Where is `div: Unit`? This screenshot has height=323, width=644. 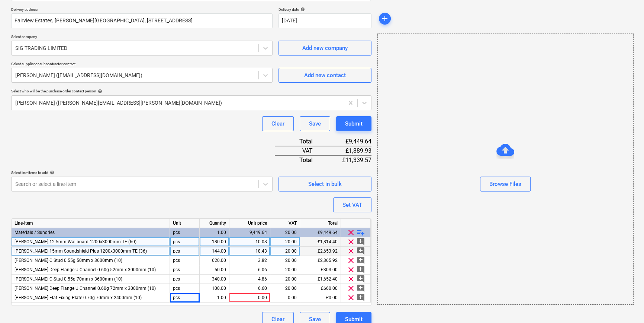
div: Unit is located at coordinates (185, 223).